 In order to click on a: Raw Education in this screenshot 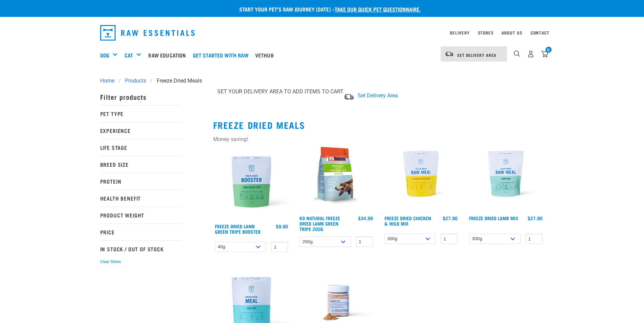, I will do `click(168, 55)`.